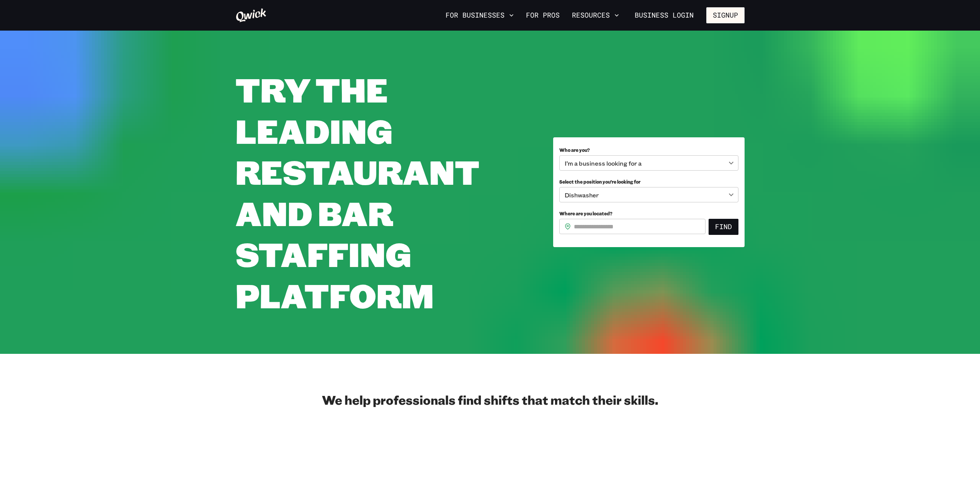  Describe the element at coordinates (357, 192) in the screenshot. I see `span: Try the leading Restaurant and Bar Staffing platform` at that location.